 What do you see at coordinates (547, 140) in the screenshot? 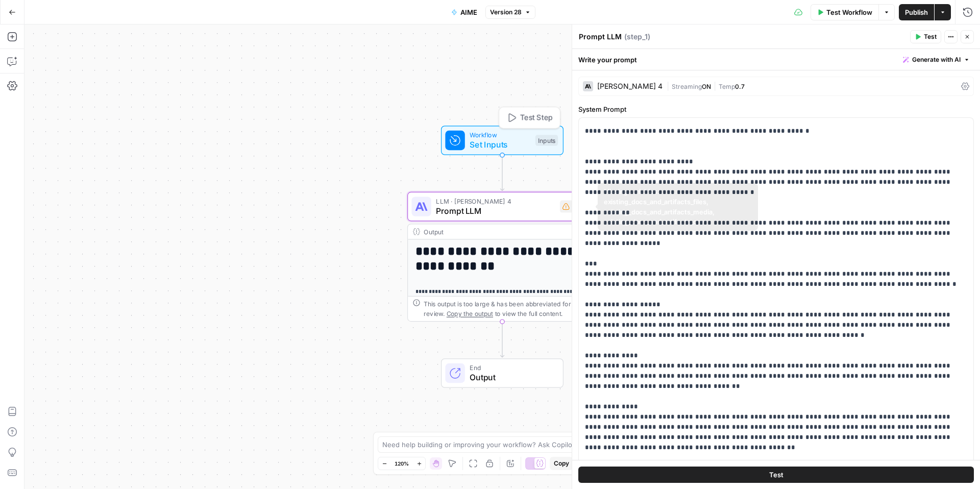
I see `div: Inputs` at bounding box center [547, 140].